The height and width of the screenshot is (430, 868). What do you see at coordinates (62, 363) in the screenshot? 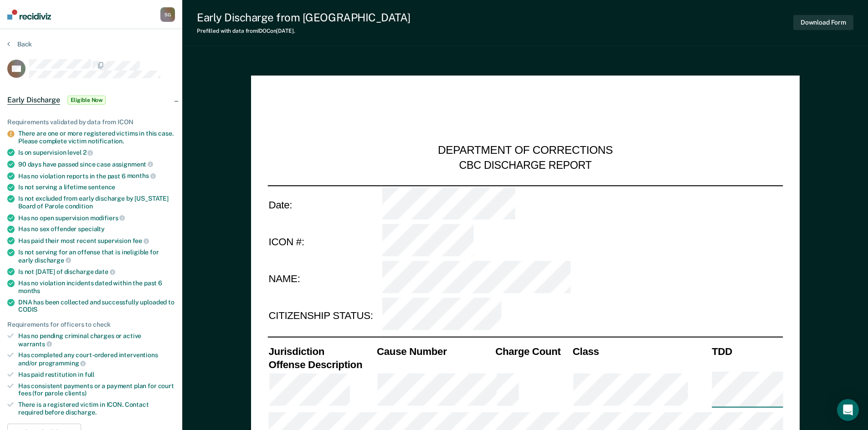
I see `span: programming` at bounding box center [62, 363].